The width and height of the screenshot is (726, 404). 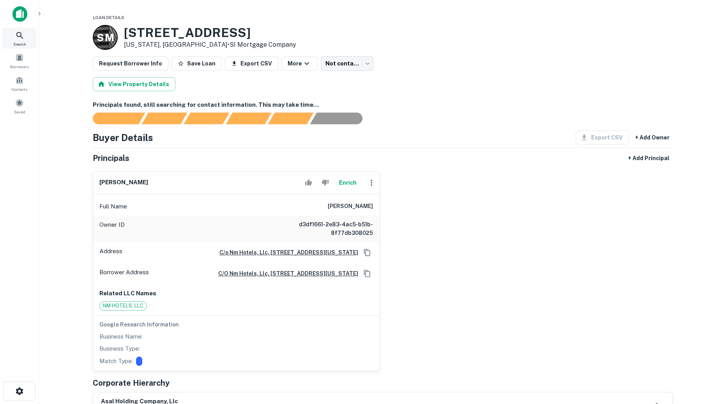 I want to click on span: Loan Details, so click(x=108, y=18).